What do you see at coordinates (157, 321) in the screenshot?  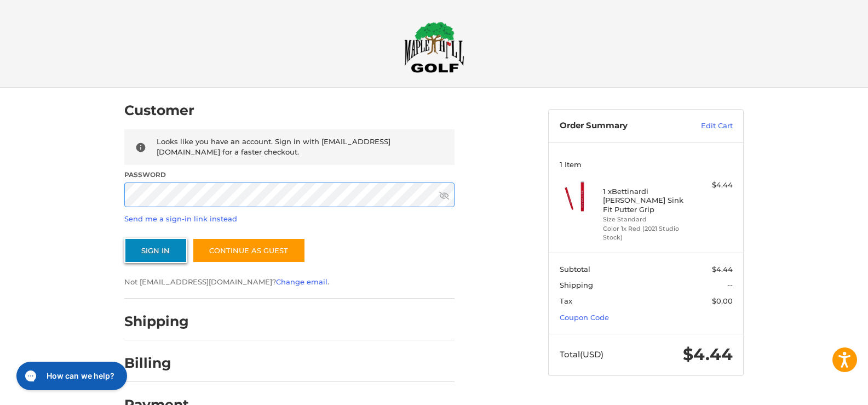 I see `h2: Shipping` at bounding box center [157, 321].